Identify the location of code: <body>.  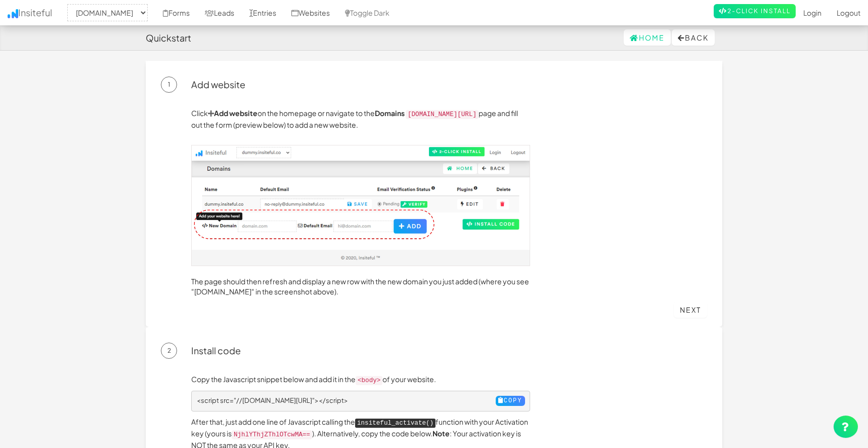
(368, 380).